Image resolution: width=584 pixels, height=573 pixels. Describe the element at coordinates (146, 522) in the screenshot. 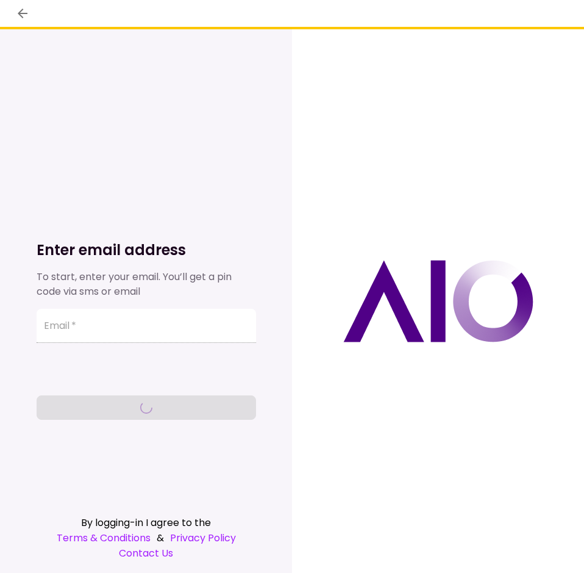

I see `div: By logging-in I agree to the` at that location.